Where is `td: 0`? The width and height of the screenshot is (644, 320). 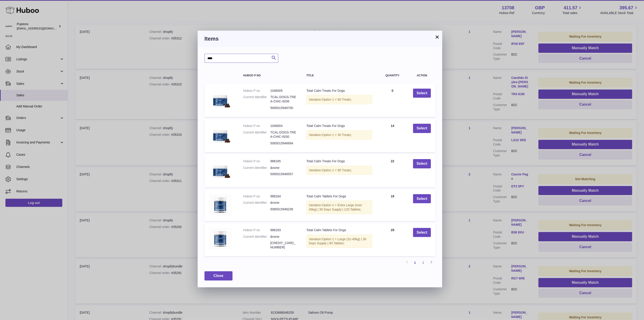 td: 0 is located at coordinates (392, 101).